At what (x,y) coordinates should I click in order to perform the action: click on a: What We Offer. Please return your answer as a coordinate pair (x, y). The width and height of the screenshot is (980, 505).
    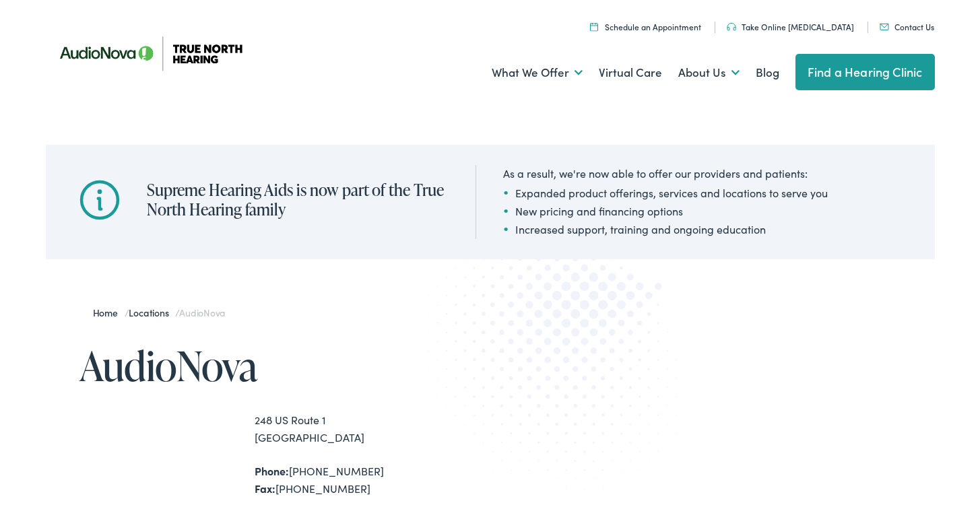
    Looking at the image, I should click on (537, 73).